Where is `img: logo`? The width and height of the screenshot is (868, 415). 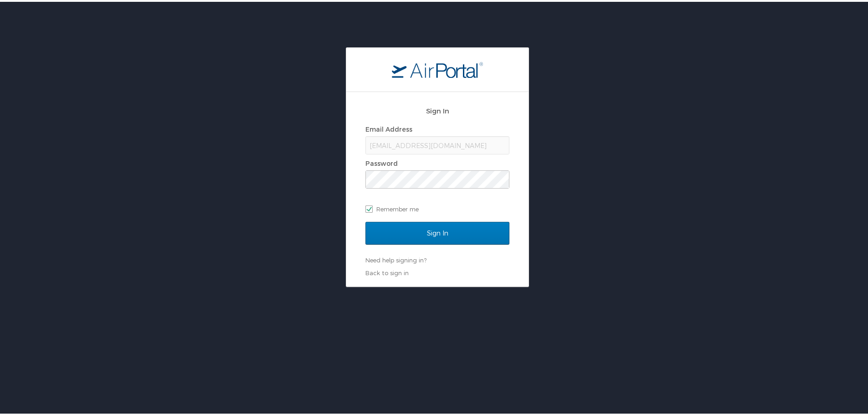
img: logo is located at coordinates (438, 68).